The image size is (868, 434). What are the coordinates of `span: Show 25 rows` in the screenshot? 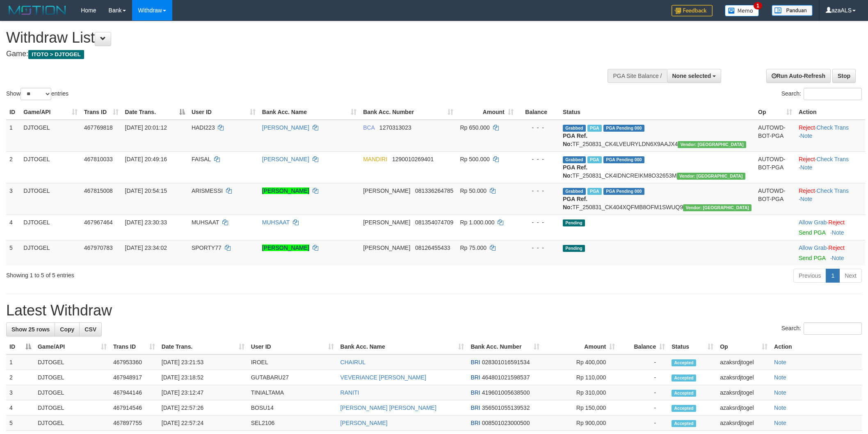 It's located at (30, 329).